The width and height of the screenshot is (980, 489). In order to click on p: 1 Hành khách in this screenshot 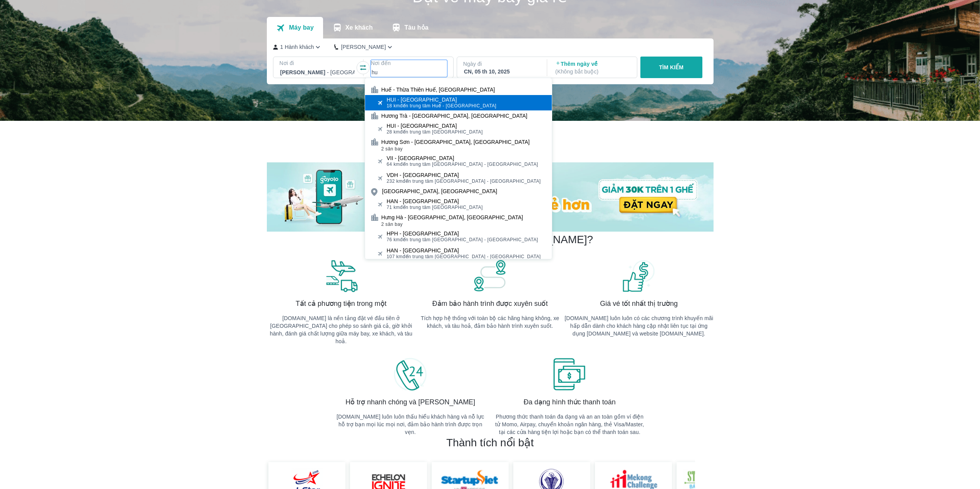, I will do `click(297, 47)`.